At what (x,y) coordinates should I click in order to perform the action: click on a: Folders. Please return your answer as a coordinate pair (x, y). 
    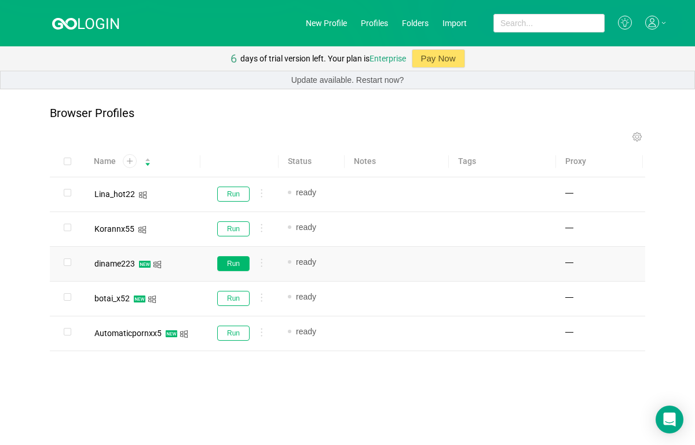
    Looking at the image, I should click on (415, 23).